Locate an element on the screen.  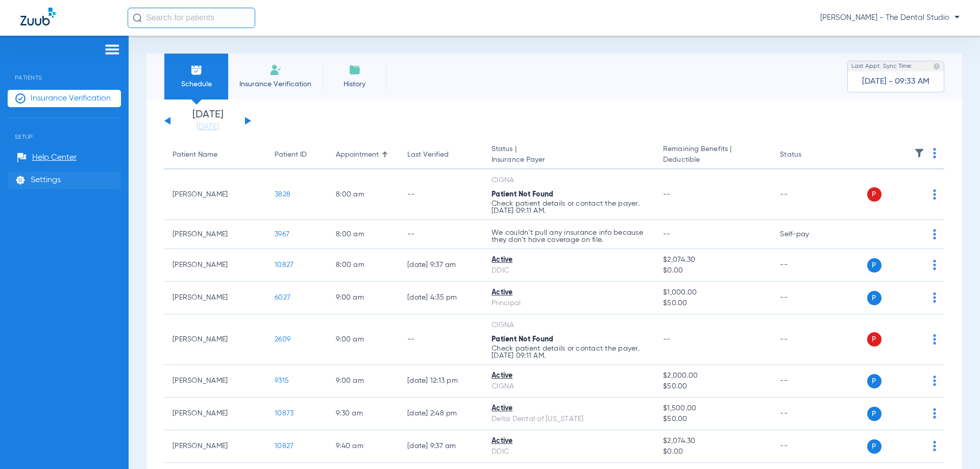
img: History is located at coordinates (355, 70).